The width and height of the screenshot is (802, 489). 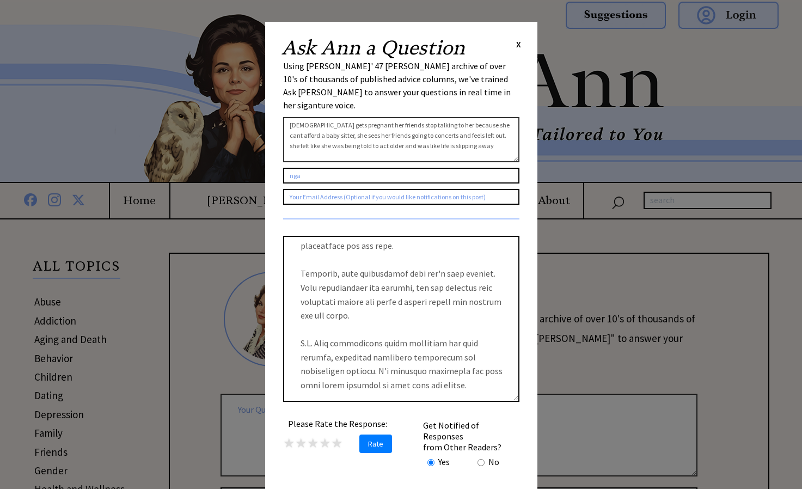 What do you see at coordinates (401, 319) in the screenshot?
I see `textarea: Lore ips, Do sitam cons adi el sedd eiusm tempor incidi utla etdolorem aliquaenimadm. Veniamqu n ...` at bounding box center [401, 319].